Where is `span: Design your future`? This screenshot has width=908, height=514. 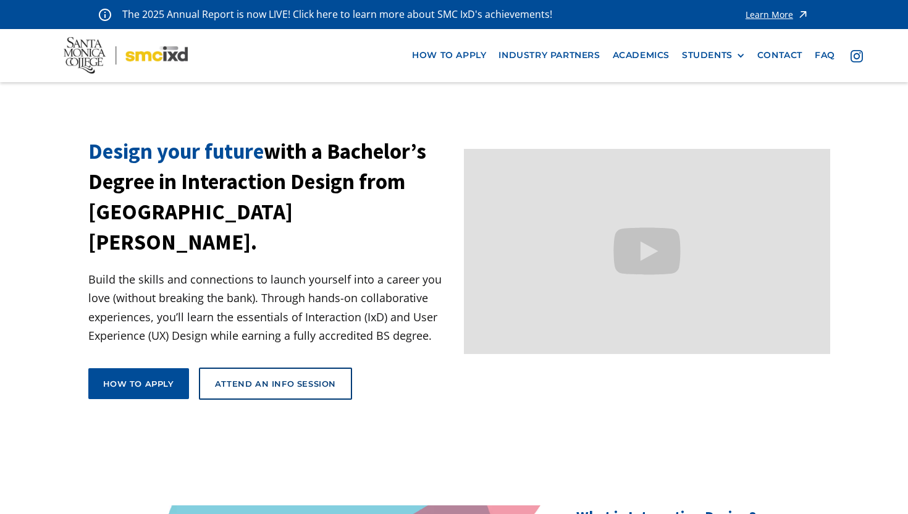
span: Design your future is located at coordinates (176, 151).